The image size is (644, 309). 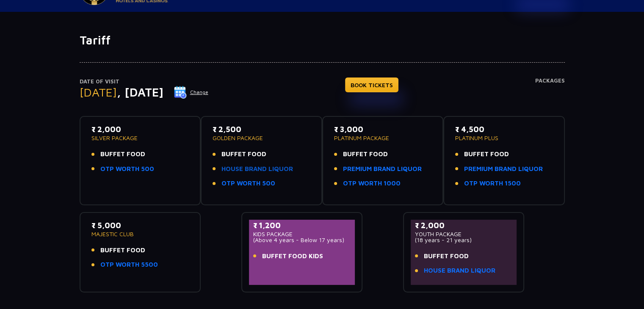 I want to click on p: ₹ 5,000, so click(x=140, y=225).